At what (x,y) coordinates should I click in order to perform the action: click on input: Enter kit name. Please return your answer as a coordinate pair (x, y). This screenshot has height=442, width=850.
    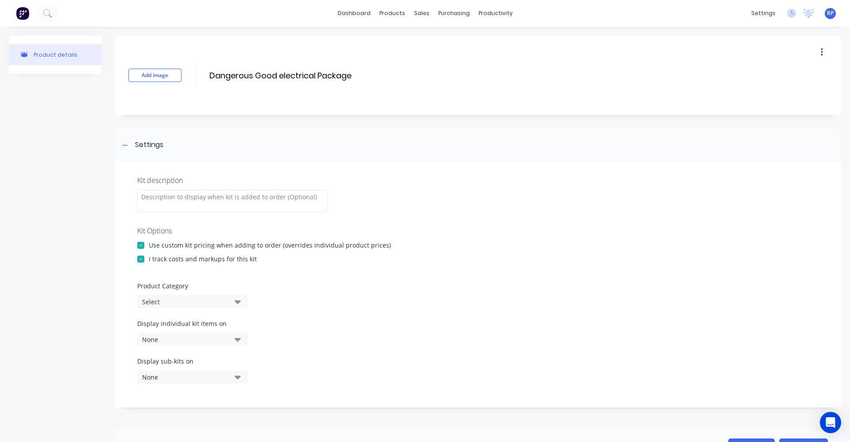
    Looking at the image, I should click on (287, 75).